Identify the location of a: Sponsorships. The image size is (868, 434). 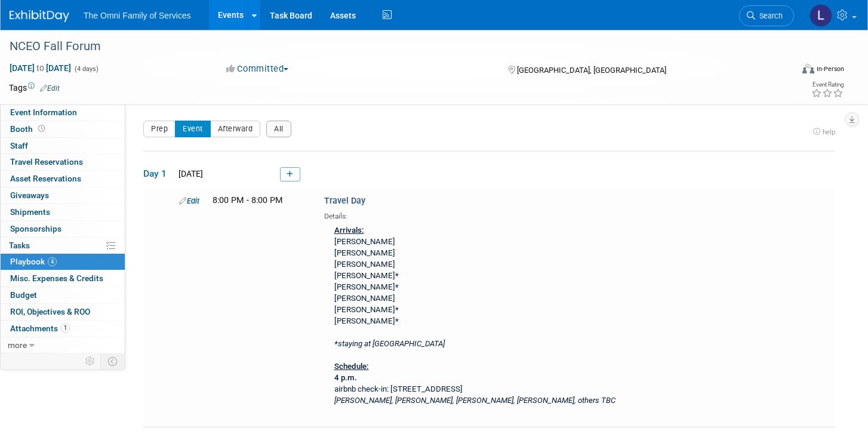
(63, 228).